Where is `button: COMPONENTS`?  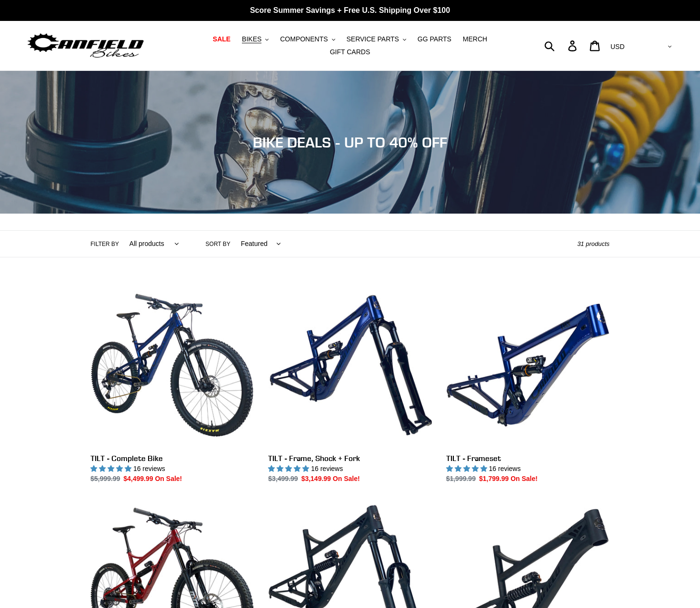
button: COMPONENTS is located at coordinates (307, 39).